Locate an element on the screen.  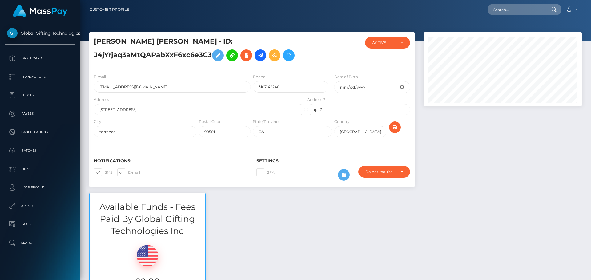
a: Links is located at coordinates (40, 169).